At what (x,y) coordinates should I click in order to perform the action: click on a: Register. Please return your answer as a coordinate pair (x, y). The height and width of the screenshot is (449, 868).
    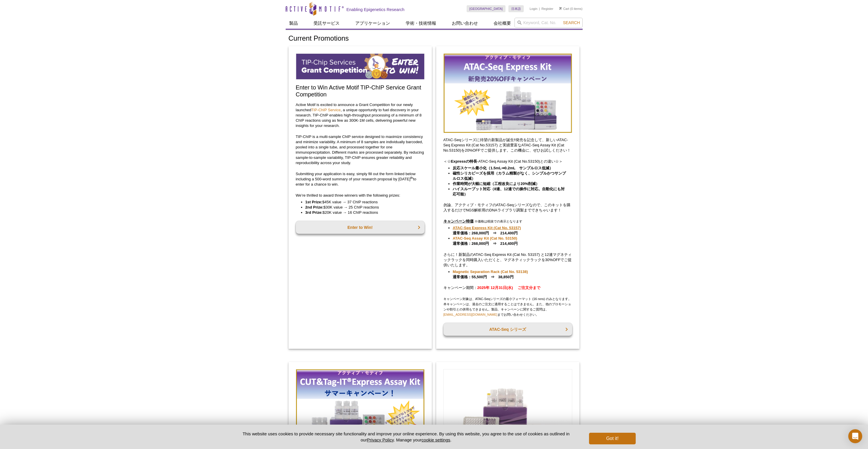
    Looking at the image, I should click on (547, 9).